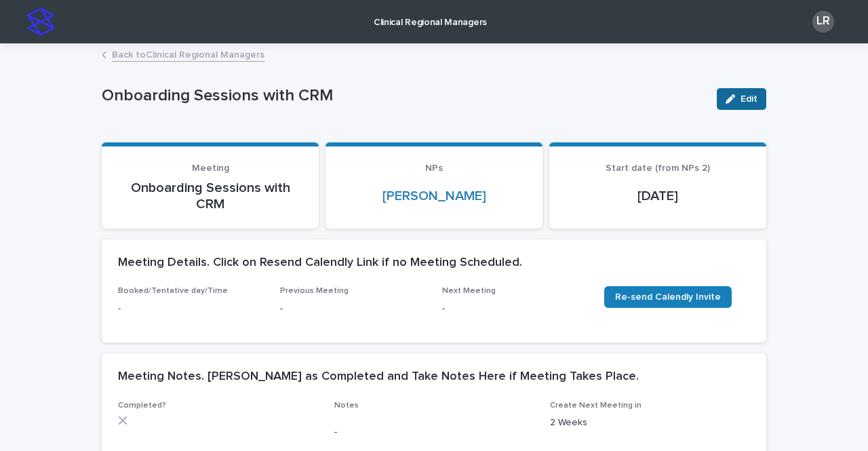 This screenshot has height=451, width=868. What do you see at coordinates (314, 291) in the screenshot?
I see `span: Previous Meeting` at bounding box center [314, 291].